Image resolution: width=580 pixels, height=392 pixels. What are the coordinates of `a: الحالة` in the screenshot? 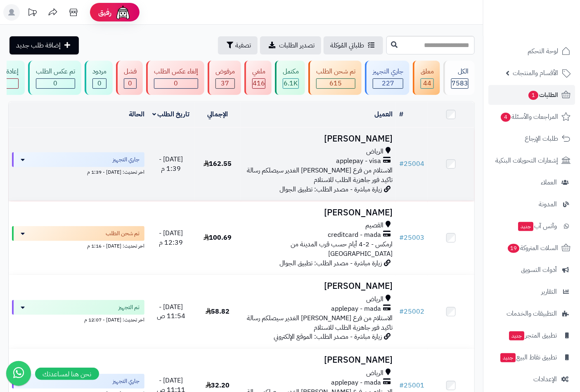 It's located at (137, 114).